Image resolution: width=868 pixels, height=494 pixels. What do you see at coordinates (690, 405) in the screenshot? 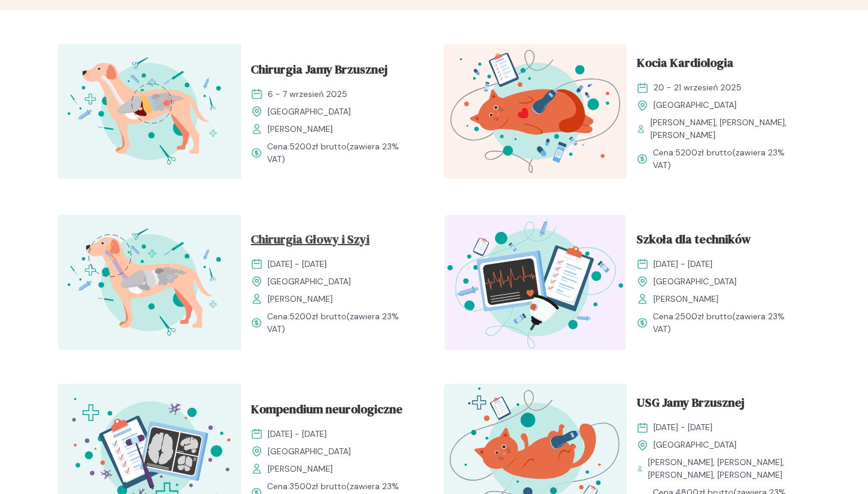
I see `span: USG Jamy Brzusznej` at bounding box center [690, 405].